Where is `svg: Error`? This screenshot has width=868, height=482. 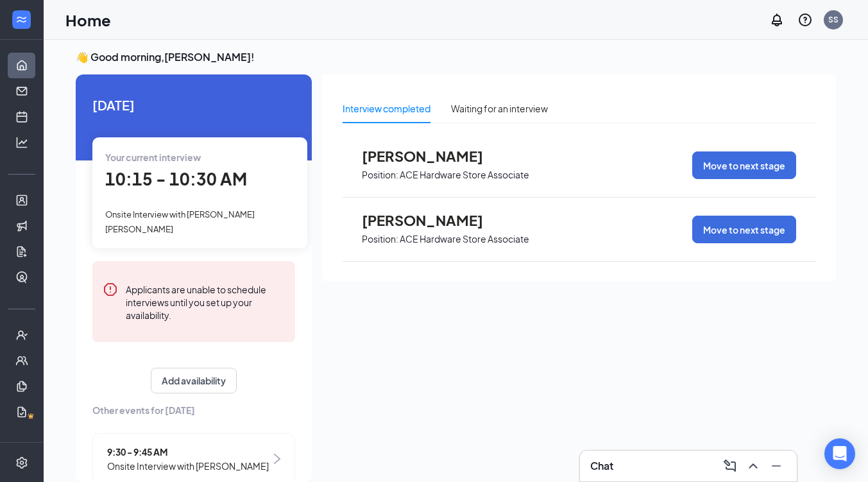
svg: Error is located at coordinates (110, 290).